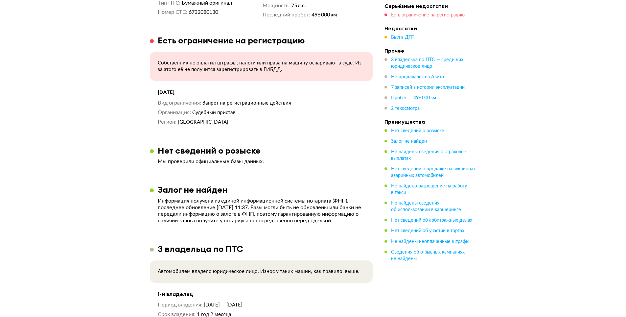 This screenshot has width=626, height=317. What do you see at coordinates (261, 294) in the screenshot?
I see `h4: 1-й владелец` at bounding box center [261, 294].